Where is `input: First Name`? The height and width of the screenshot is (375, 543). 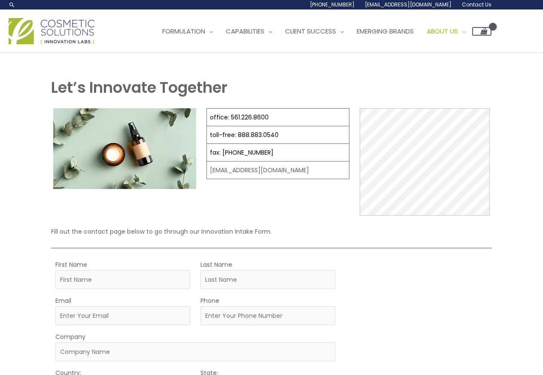 input: First Name is located at coordinates (123, 280).